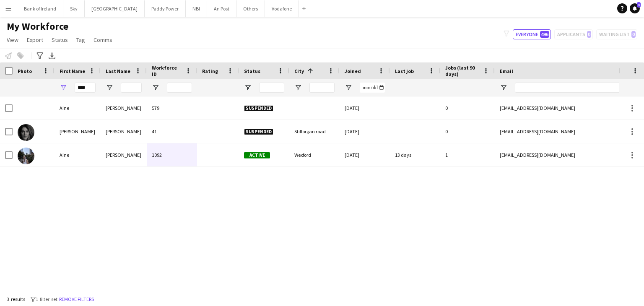  Describe the element at coordinates (639, 5) in the screenshot. I see `span: 3` at that location.